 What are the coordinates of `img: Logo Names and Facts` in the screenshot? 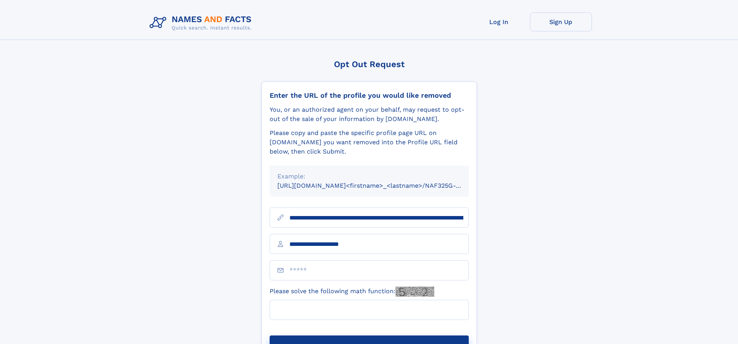 It's located at (202, 23).